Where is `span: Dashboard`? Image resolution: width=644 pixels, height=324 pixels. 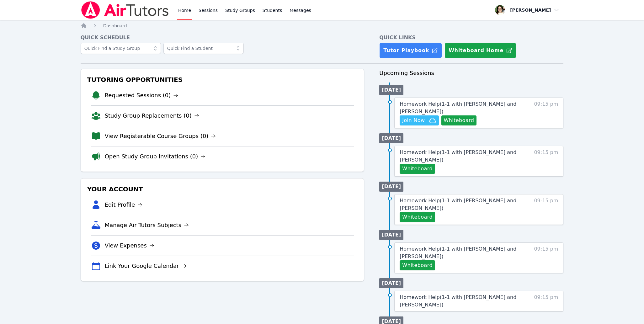 span: Dashboard is located at coordinates (115, 26).